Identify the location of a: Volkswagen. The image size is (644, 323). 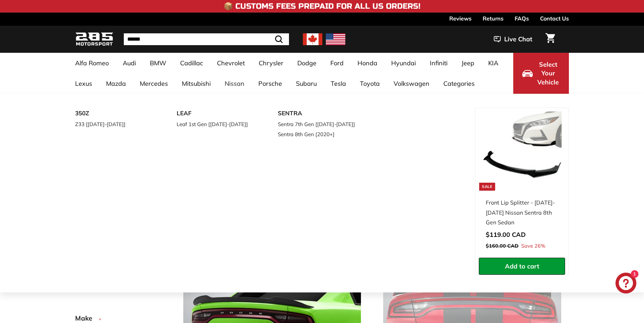
(411, 83).